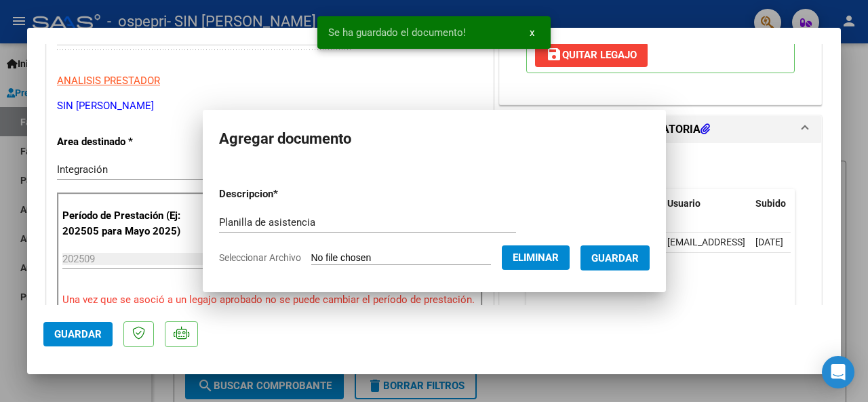  What do you see at coordinates (770, 203) in the screenshot?
I see `span: Subido` at bounding box center [770, 203].